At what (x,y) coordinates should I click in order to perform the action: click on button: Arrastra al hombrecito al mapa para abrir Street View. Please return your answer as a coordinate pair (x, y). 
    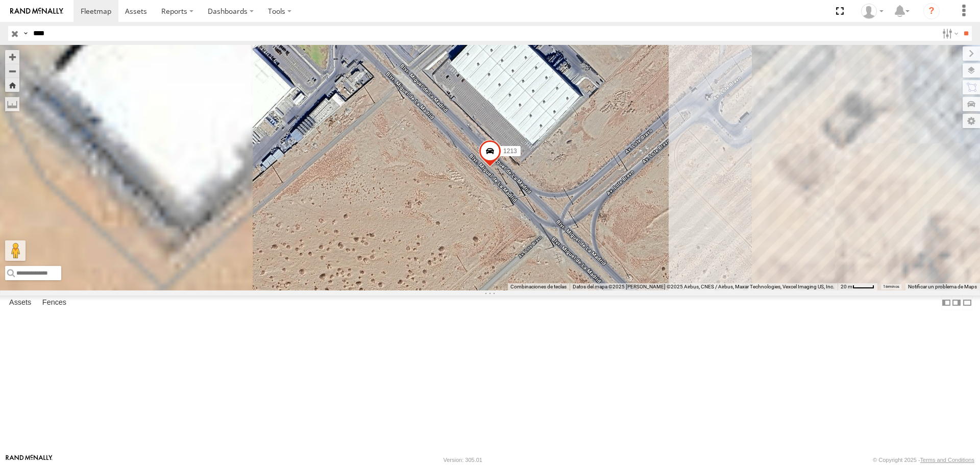
    Looking at the image, I should click on (16, 251).